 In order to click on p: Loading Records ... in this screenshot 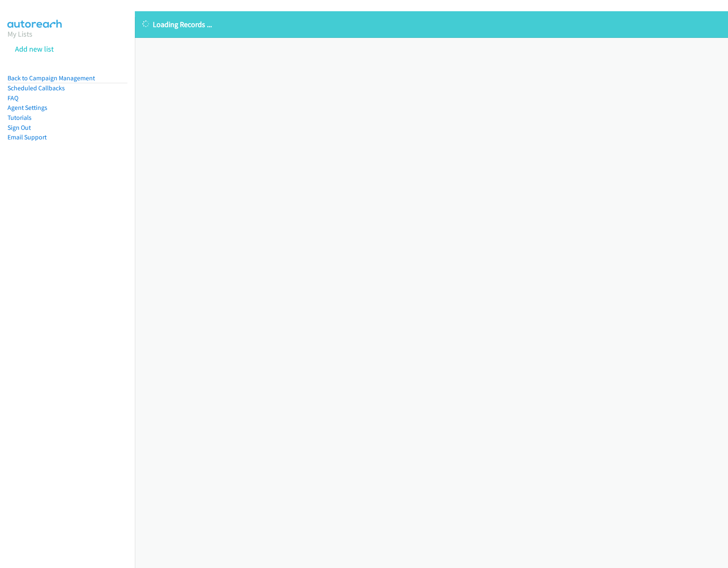, I will do `click(431, 24)`.